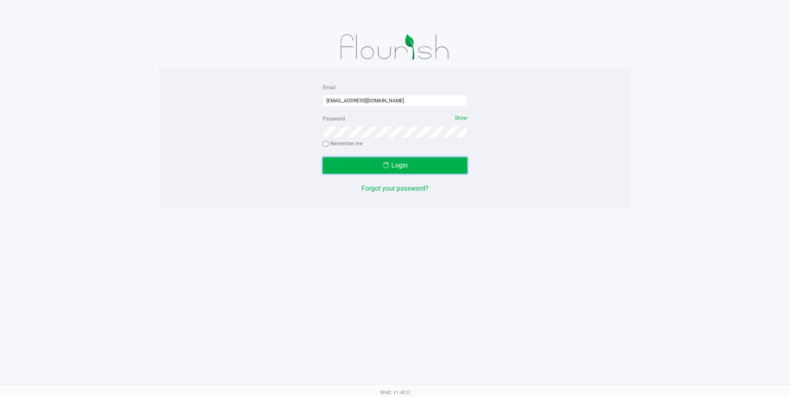  I want to click on button: Login, so click(395, 166).